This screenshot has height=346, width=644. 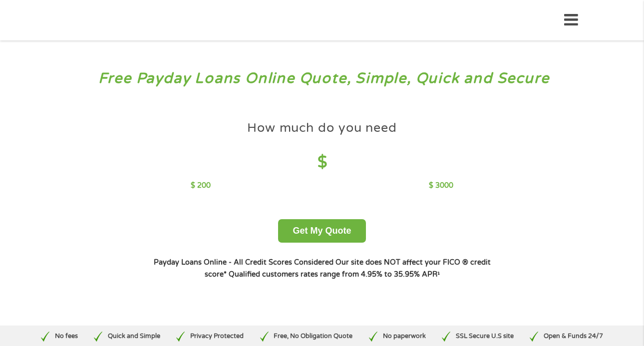 I want to click on p: $ 200, so click(x=201, y=185).